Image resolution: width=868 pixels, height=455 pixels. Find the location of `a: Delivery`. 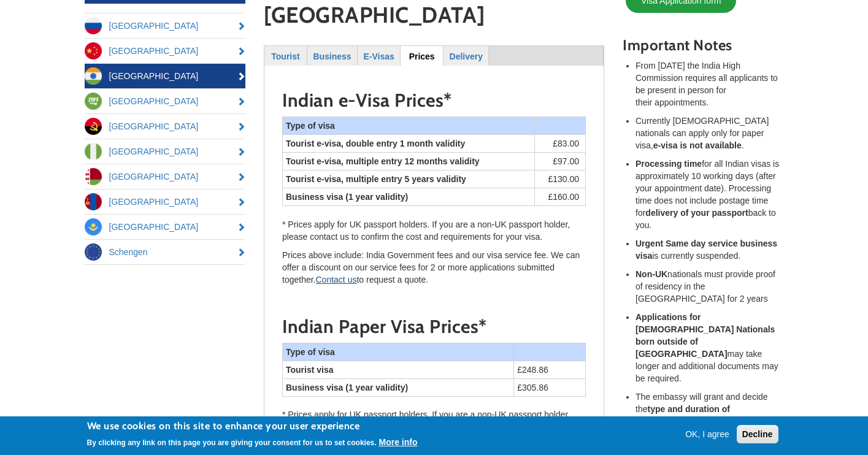

a: Delivery is located at coordinates (466, 55).